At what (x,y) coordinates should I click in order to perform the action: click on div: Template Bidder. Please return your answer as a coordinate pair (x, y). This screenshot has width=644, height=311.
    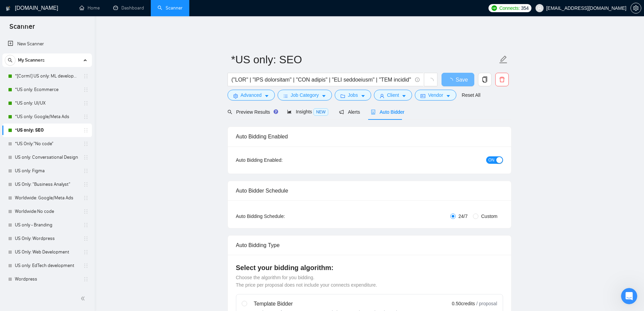
    Looking at the image, I should click on (332, 304).